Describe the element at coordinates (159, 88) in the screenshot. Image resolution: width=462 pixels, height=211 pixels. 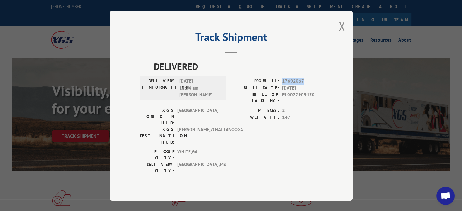
I see `label: DELIVERY INFORMATION:` at that location.